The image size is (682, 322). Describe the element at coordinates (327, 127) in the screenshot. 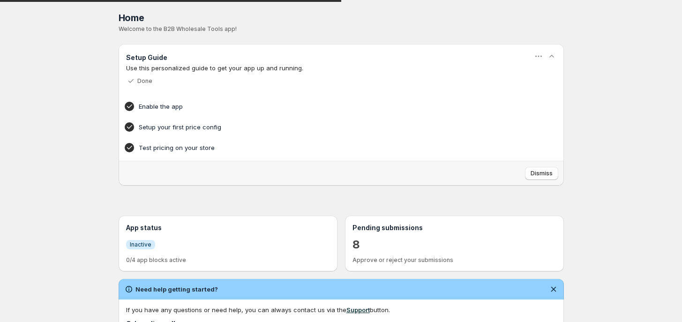

I see `h4: Setup your first price config` at that location.